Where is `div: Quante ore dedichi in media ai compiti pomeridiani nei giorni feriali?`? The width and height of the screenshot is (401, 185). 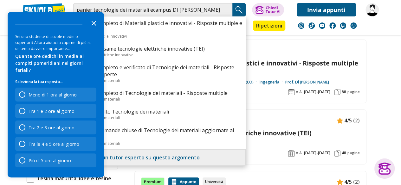 div: Quante ore dedichi in media ai compiti pomeridiani nei giorni feriali? is located at coordinates (56, 63).